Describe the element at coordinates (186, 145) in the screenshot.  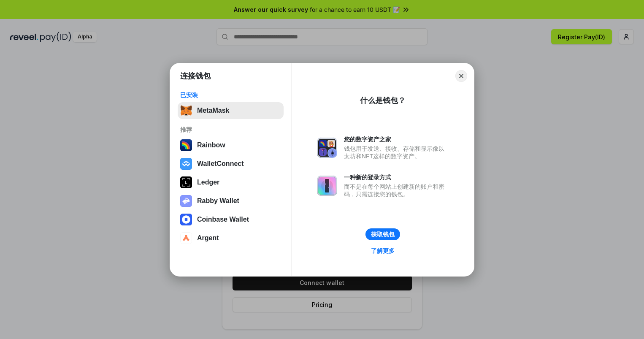
I see `img: svg+xml,%3Csvg%20width%3D%22120%22%20height%3D%22120%22%20viewBox%3D%220%200%20120%20120%22%20fil...` at that location.